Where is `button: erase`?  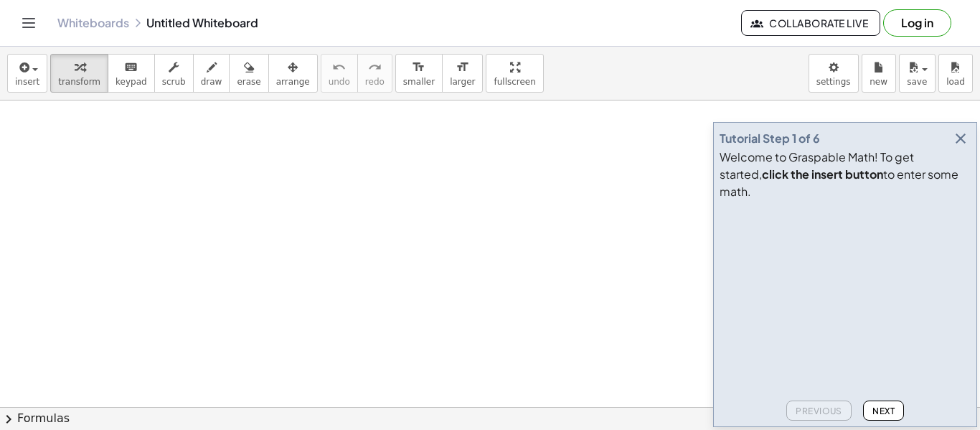
button: erase is located at coordinates (248, 73).